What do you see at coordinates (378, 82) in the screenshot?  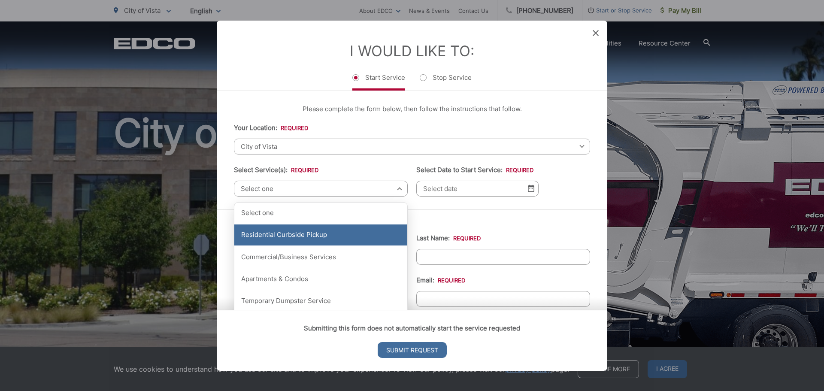 I see `label: Start Service` at bounding box center [378, 82].